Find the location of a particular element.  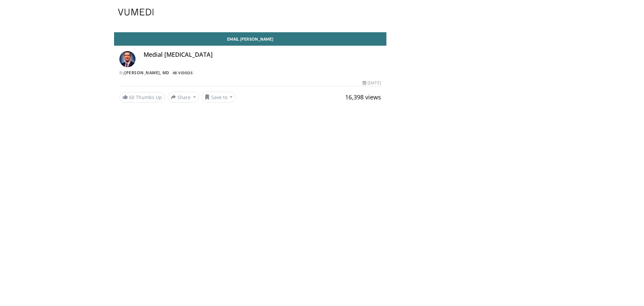

button: Save to is located at coordinates (219, 97).